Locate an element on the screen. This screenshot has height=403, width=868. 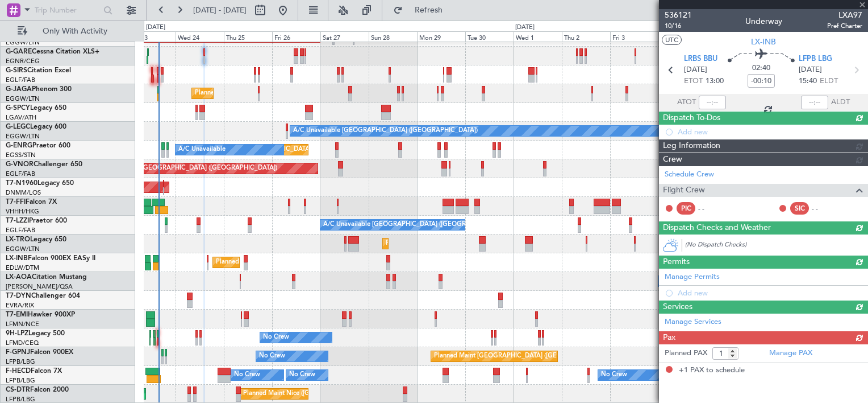
a: LX-AOACitation Mustang is located at coordinates (46, 277).